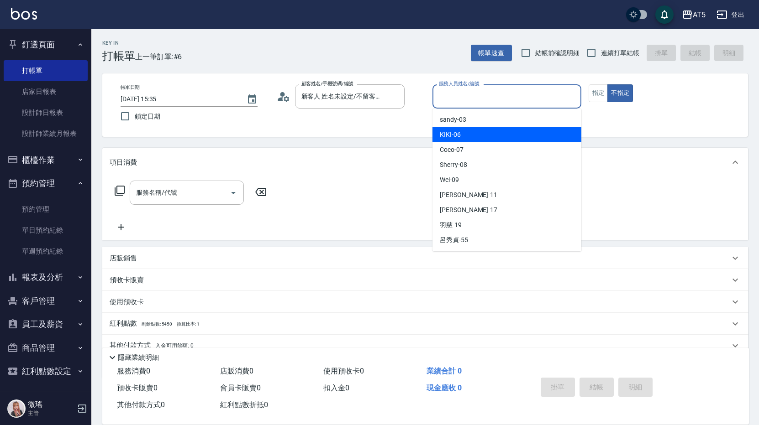 The image size is (759, 425). What do you see at coordinates (123, 163) in the screenshot?
I see `p: 項目消費` at bounding box center [123, 163].